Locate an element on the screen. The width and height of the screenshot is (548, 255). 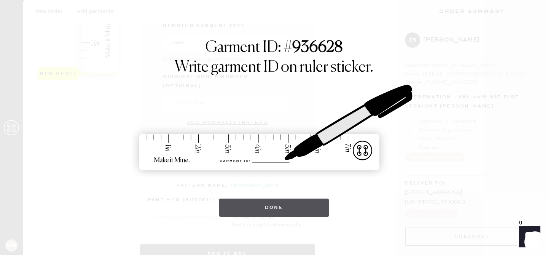
h1: Write garment ID on ruler sticker. is located at coordinates (274, 67).